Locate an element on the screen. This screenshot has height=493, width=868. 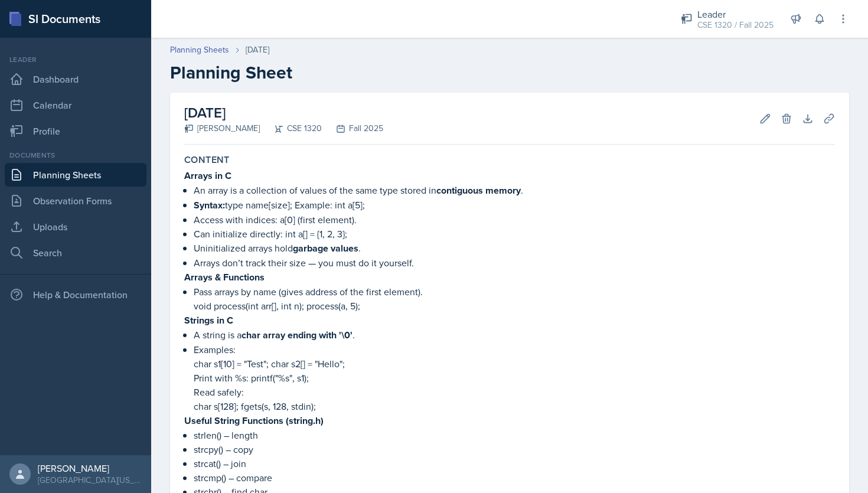
p: A string is a . is located at coordinates (514, 335).